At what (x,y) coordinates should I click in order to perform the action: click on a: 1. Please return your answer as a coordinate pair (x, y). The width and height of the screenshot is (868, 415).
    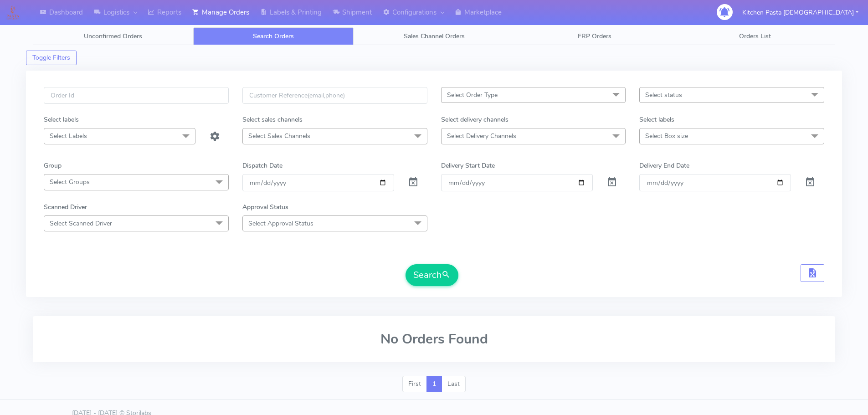
    Looking at the image, I should click on (434, 384).